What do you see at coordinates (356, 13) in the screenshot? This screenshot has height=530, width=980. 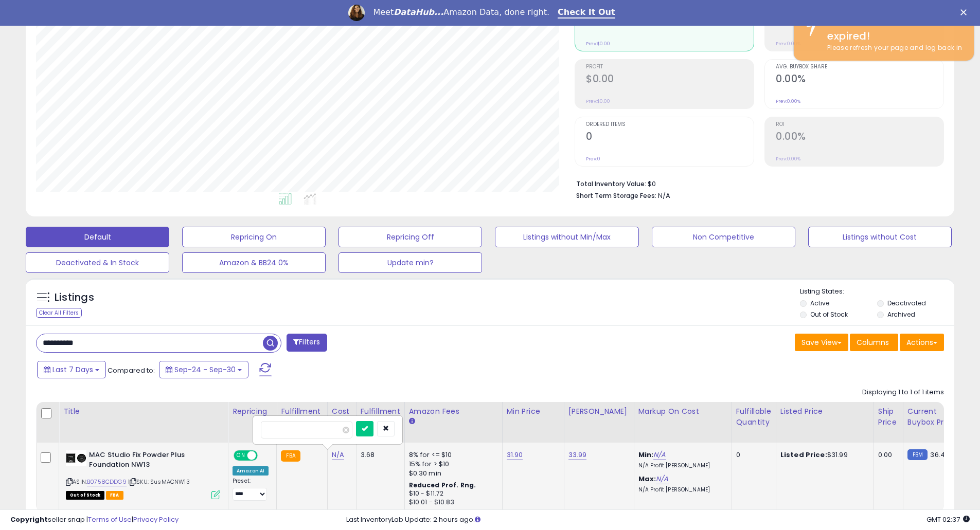 I see `img: Profile image for Georgie` at bounding box center [356, 13].